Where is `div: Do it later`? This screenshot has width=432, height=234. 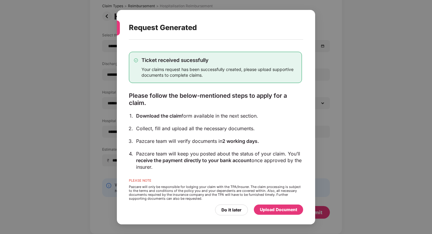
div: Do it later is located at coordinates (231, 209).